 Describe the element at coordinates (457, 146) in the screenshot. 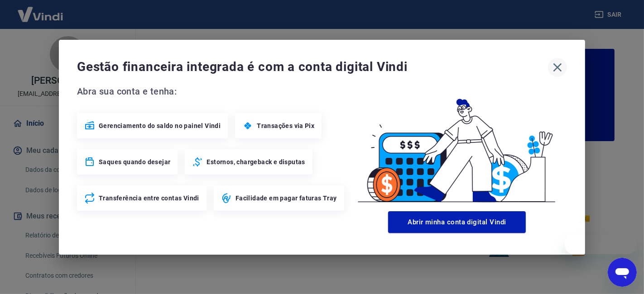

I see `img: Good Billing` at that location.